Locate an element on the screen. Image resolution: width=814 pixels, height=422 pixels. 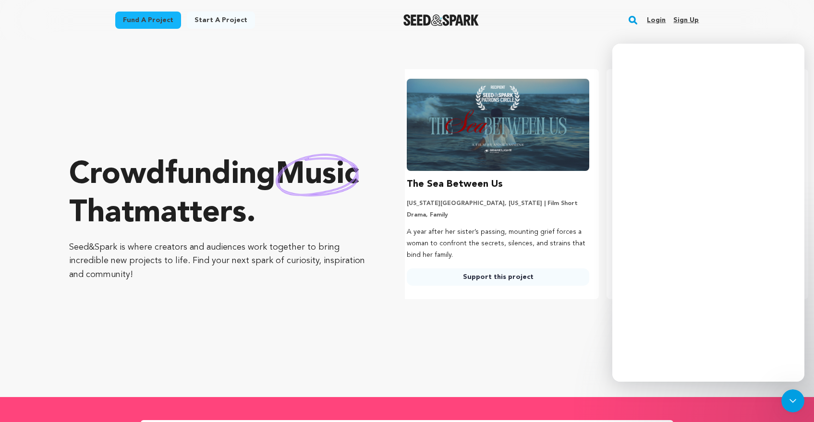
a: Start a project is located at coordinates (221, 20).